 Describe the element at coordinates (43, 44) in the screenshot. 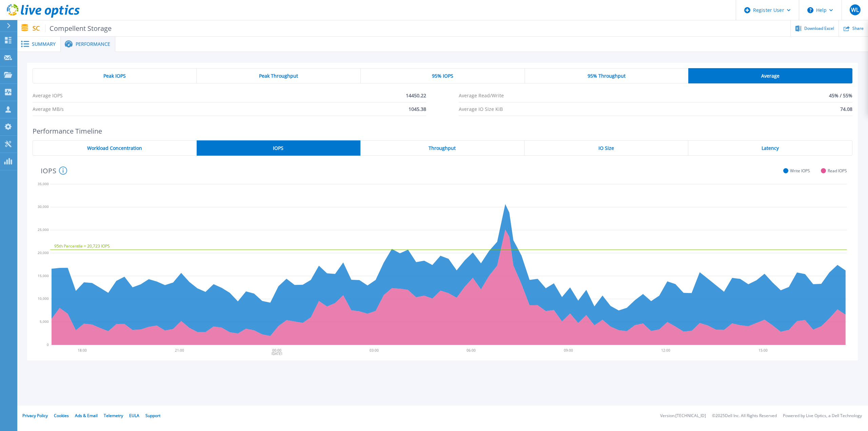

I see `span: Summary` at that location.